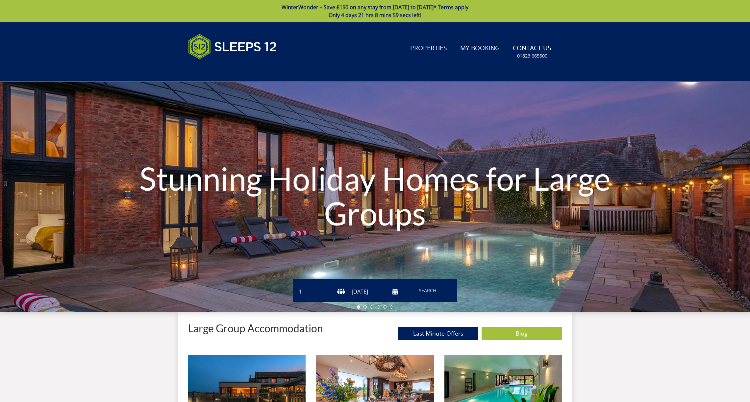 This screenshot has height=402, width=750. What do you see at coordinates (532, 56) in the screenshot?
I see `small: 01823 665500` at bounding box center [532, 56].